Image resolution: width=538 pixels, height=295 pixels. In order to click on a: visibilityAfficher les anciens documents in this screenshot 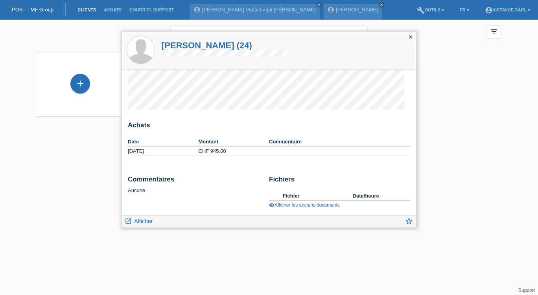, I will do `click(304, 205)`.